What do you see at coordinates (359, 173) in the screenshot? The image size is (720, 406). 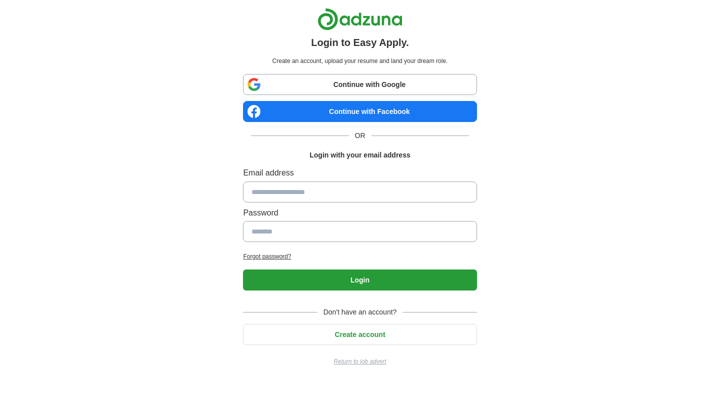 I see `label: Email address` at bounding box center [359, 173].